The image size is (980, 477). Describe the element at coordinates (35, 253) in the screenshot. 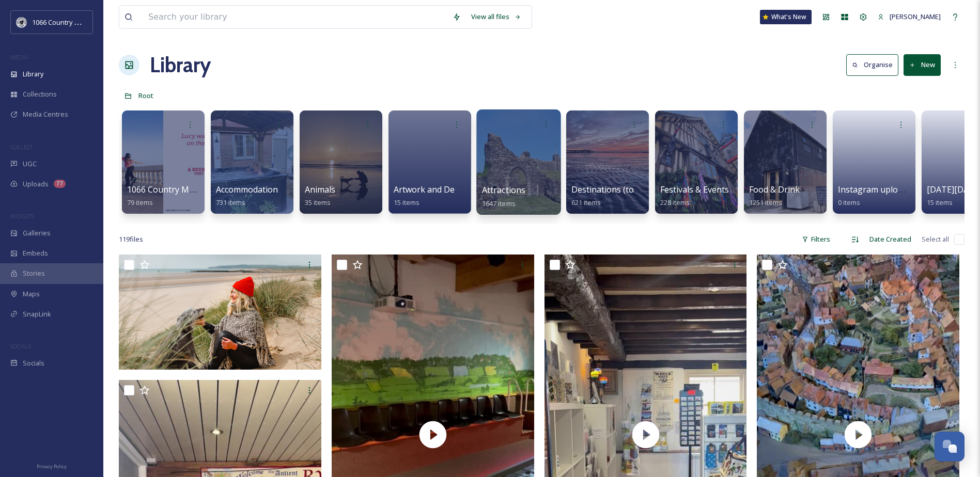

I see `span: Embeds` at that location.